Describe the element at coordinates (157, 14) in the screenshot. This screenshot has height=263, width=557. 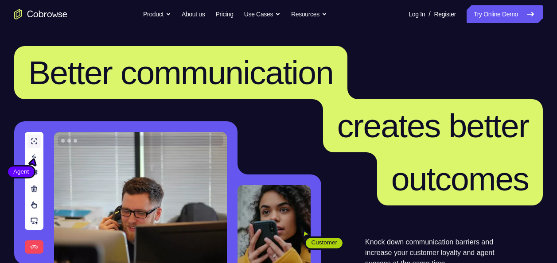
I see `button: Product` at that location.